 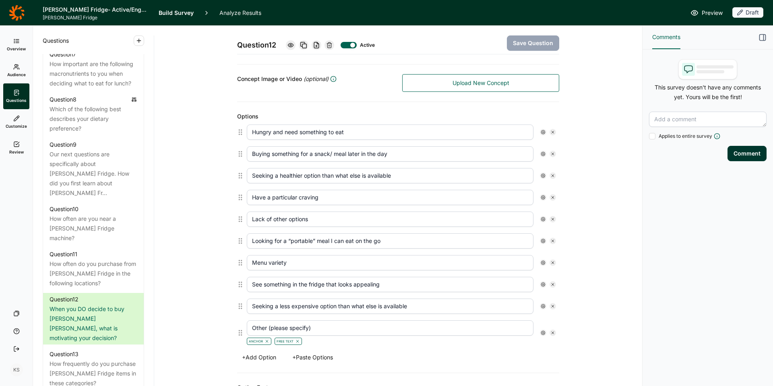 I want to click on div: Question 10, so click(x=64, y=209).